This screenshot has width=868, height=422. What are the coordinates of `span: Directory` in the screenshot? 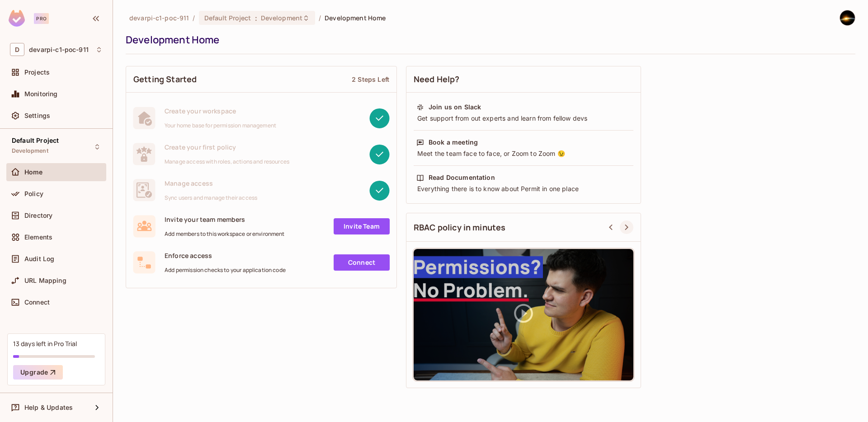 It's located at (39, 215).